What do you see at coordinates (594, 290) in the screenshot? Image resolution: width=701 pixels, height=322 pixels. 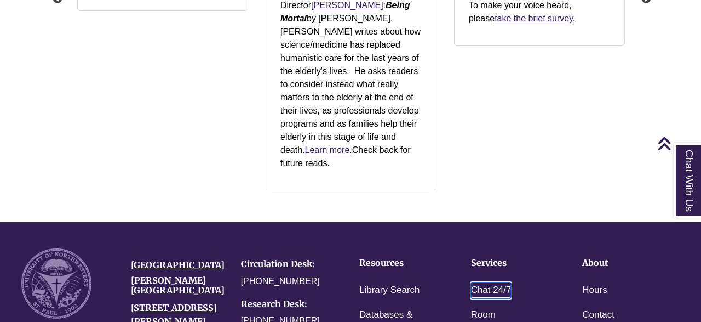 I see `a: Hours` at bounding box center [594, 290].